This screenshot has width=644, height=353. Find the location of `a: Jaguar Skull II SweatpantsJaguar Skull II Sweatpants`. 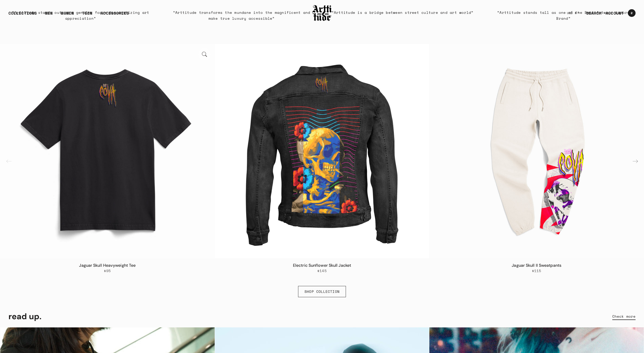

a: Jaguar Skull II SweatpantsJaguar Skull II Sweatpants is located at coordinates (536, 151).